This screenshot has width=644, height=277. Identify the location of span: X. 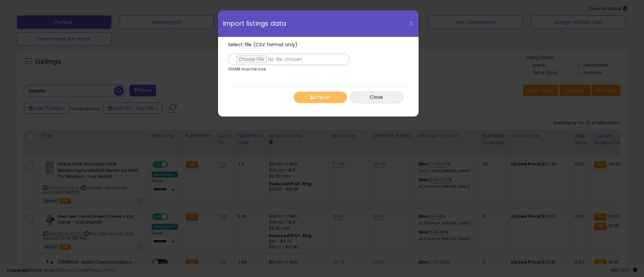
(411, 23).